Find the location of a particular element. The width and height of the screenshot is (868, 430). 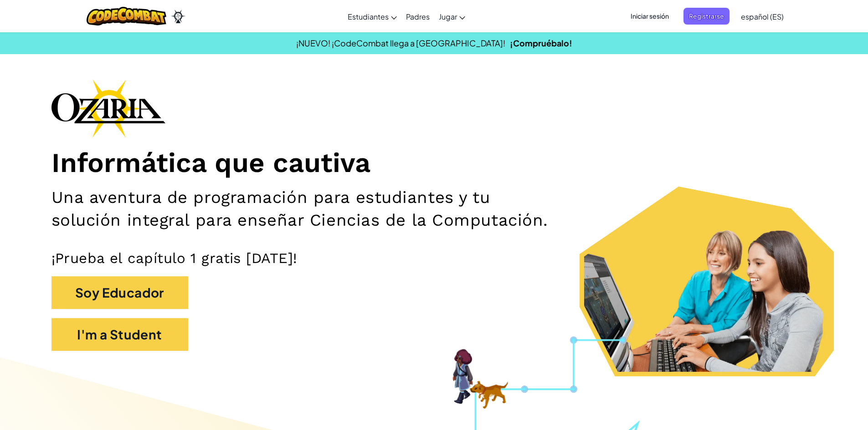

a: Padres is located at coordinates (418, 17).